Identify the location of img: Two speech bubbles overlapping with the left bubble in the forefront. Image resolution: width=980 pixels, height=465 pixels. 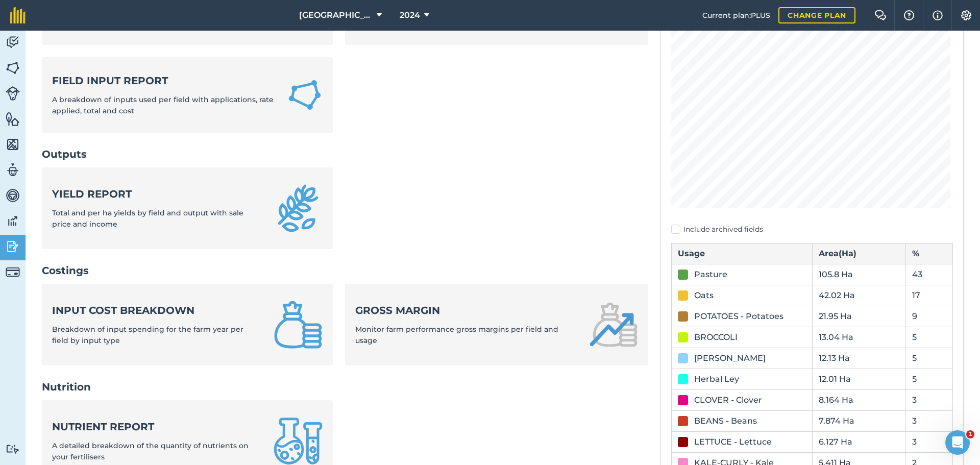
(880, 15).